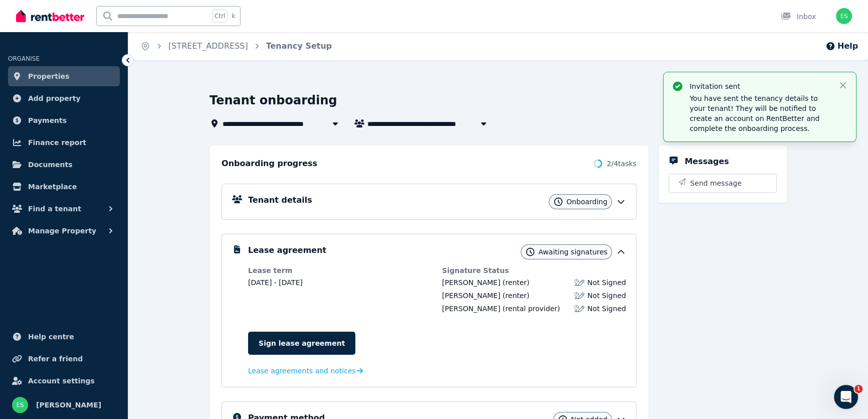 Image resolution: width=868 pixels, height=419 pixels. I want to click on span: ORGANISE, so click(24, 59).